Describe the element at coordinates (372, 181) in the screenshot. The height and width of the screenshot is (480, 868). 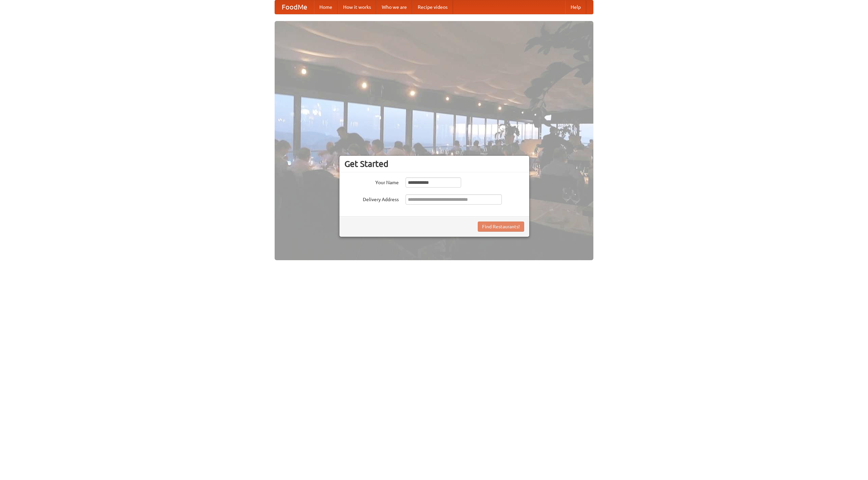
I see `label: Your Name` at that location.